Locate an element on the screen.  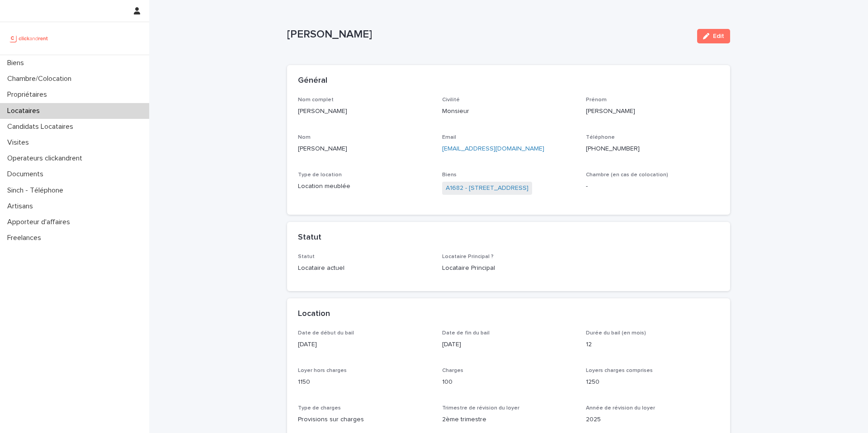
span: Email is located at coordinates (449, 137).